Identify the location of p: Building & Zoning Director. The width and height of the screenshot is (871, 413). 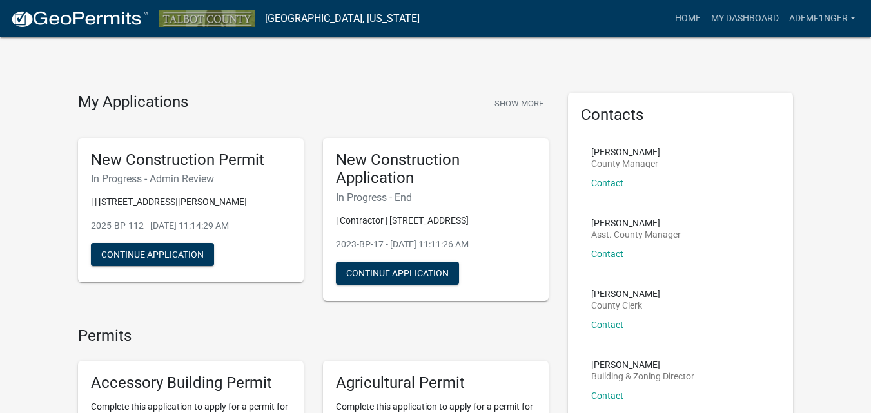
(643, 377).